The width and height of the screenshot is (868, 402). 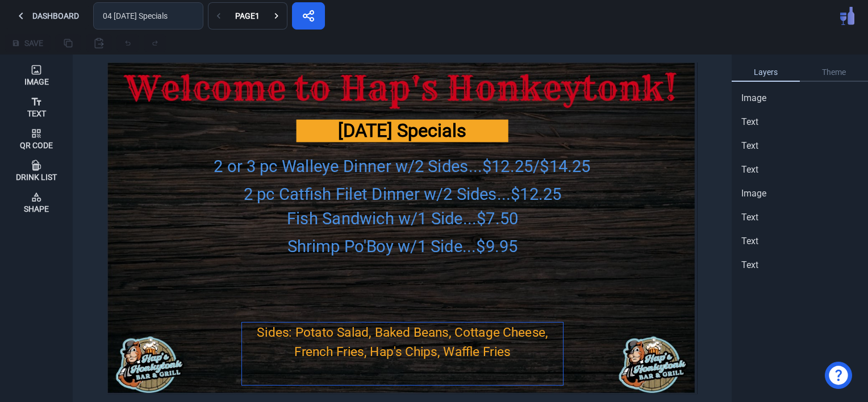 I want to click on div: Qr Code, so click(x=37, y=145).